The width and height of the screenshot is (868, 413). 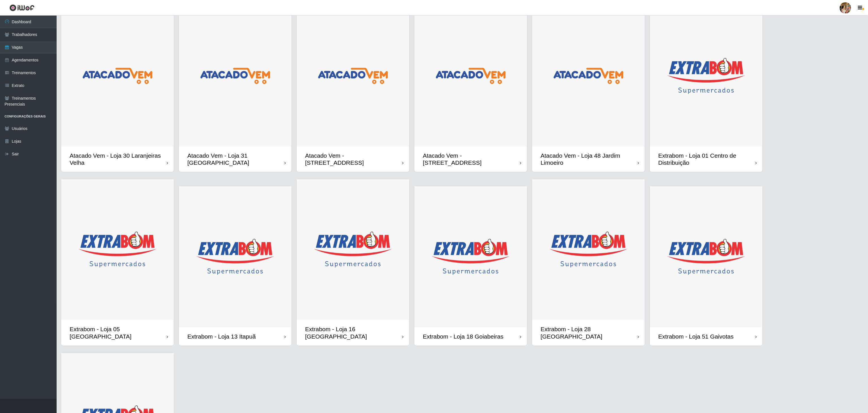 What do you see at coordinates (589, 159) in the screenshot?
I see `div: Atacado Vem - Loja 48 Jardim Limoeiro` at bounding box center [589, 159].